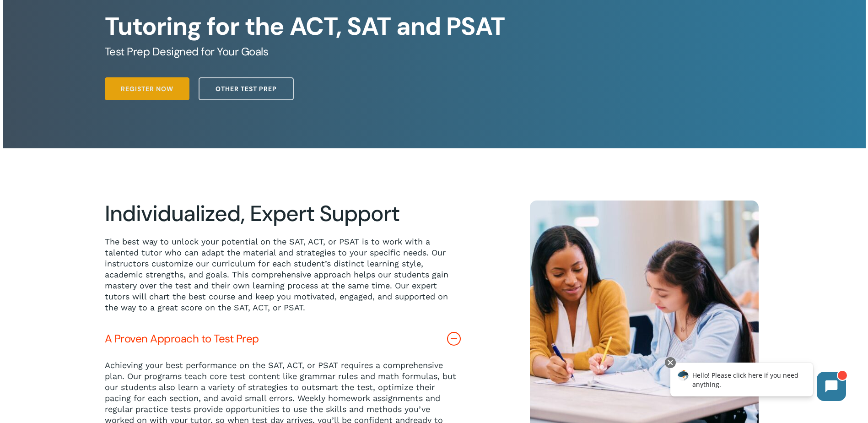 This screenshot has height=423, width=868. I want to click on a: Other Test Prep, so click(246, 89).